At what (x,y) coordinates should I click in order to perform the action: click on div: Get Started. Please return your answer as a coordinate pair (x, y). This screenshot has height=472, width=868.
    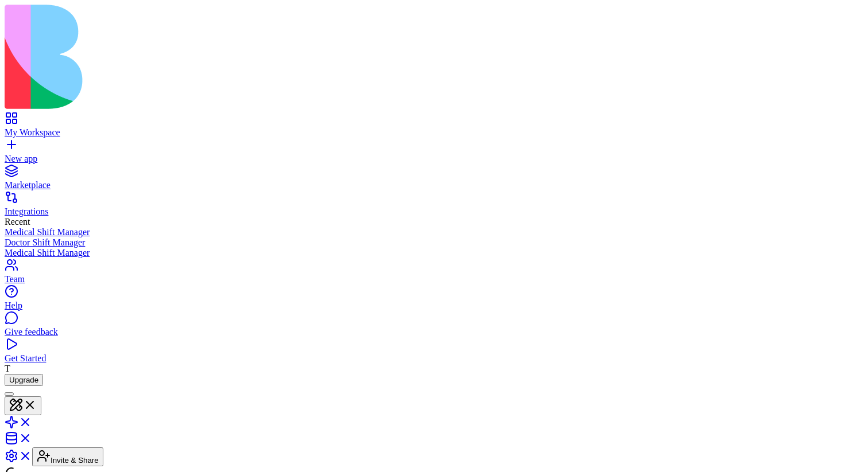
    Looking at the image, I should click on (434, 358).